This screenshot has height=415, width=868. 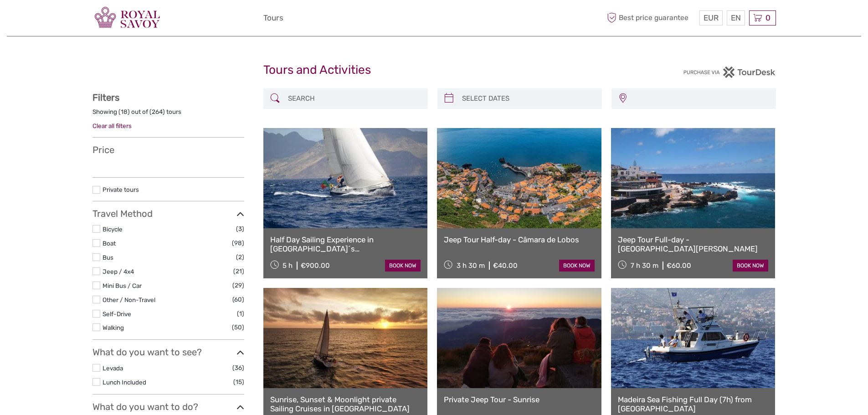 What do you see at coordinates (240, 256) in the screenshot?
I see `span: (2)` at bounding box center [240, 256].